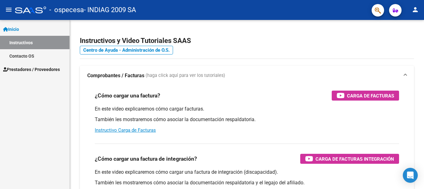  I want to click on mat-icon: menu, so click(9, 10).